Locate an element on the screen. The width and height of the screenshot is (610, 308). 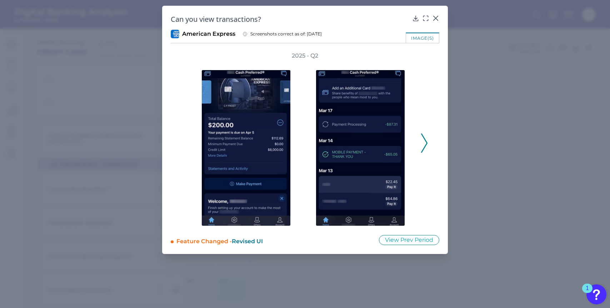
button: Open Resource Center, 1 new notification is located at coordinates (597, 294).